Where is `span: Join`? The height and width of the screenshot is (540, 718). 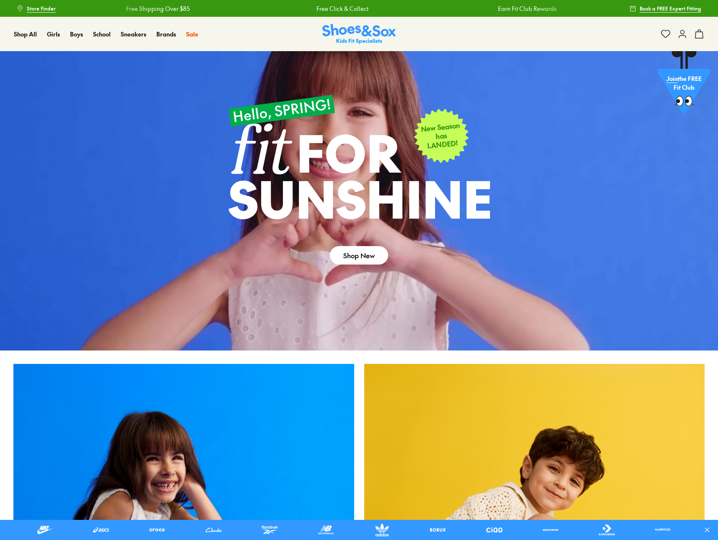
span: Join is located at coordinates (672, 78).